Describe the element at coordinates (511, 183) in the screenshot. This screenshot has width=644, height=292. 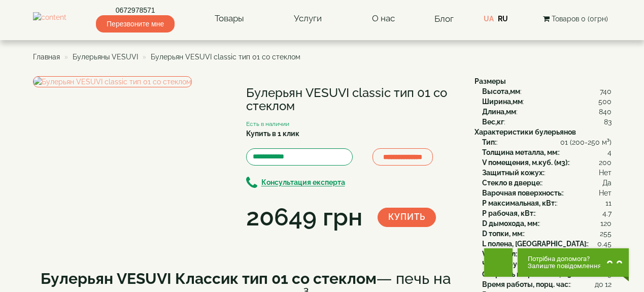
I see `b: Стекло в дверце:` at that location.